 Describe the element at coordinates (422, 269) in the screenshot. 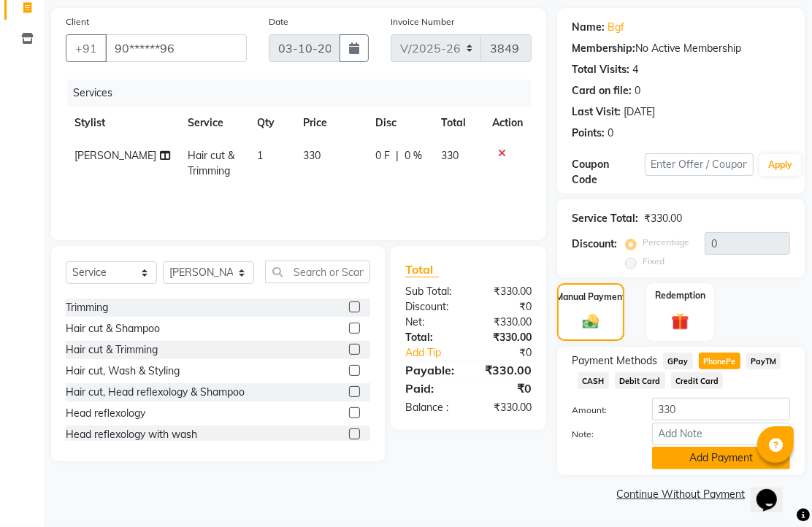

I see `span: Total` at that location.